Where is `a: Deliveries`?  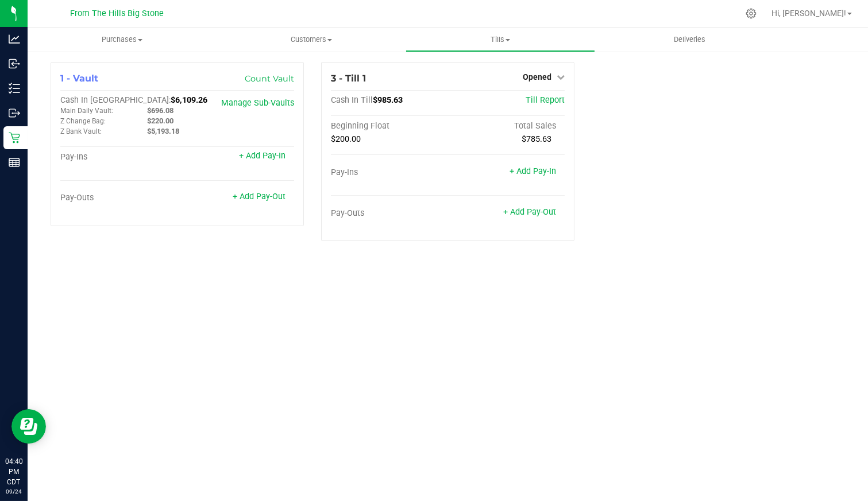
a: Deliveries is located at coordinates (689, 40).